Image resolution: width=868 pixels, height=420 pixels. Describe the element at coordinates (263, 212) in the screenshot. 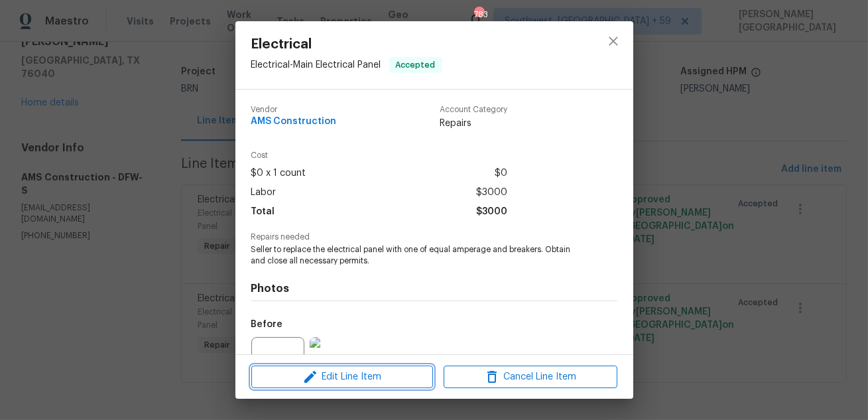

I see `span: Total` at that location.